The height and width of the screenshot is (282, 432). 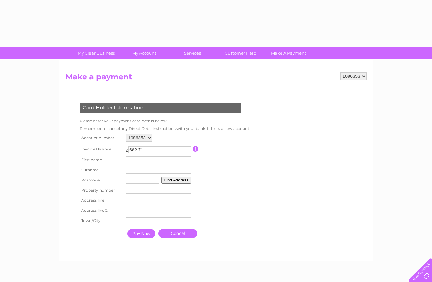 I want to click on a: Make A Payment, so click(x=289, y=53).